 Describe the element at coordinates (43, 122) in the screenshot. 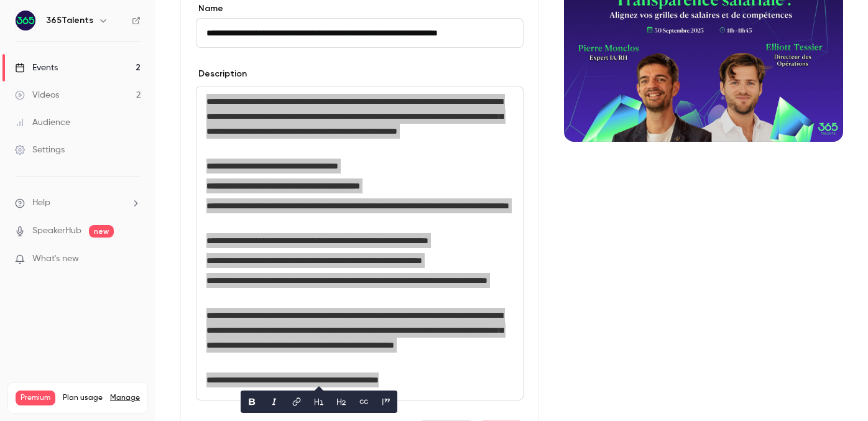

I see `div: Audience` at that location.